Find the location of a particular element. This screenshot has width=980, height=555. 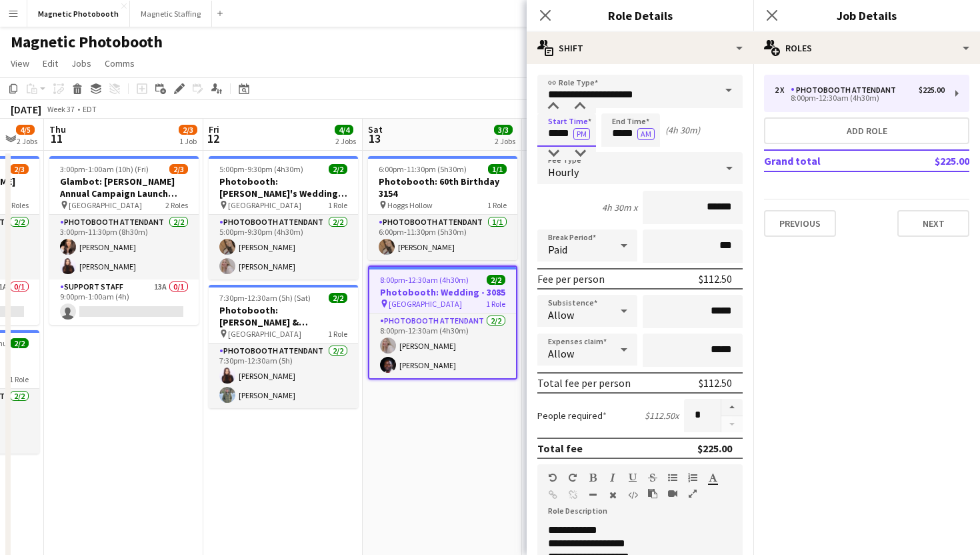

button: Bold is located at coordinates (592, 477).